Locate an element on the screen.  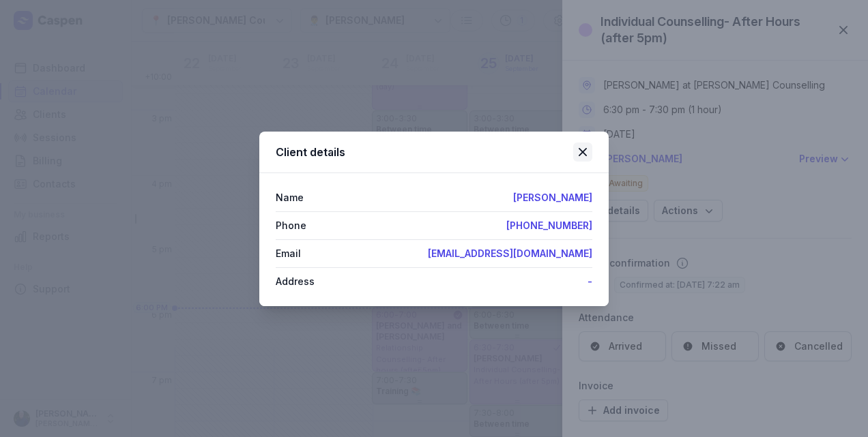
div: Email is located at coordinates (288, 254).